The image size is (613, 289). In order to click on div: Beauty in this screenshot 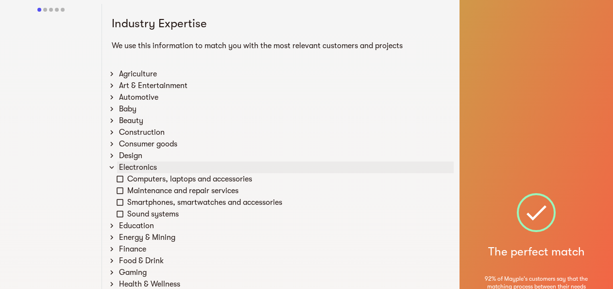, I will do `click(285, 121)`.